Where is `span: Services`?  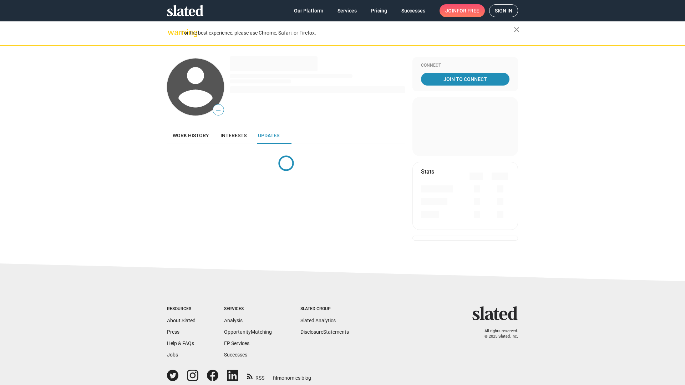 span: Services is located at coordinates (347, 11).